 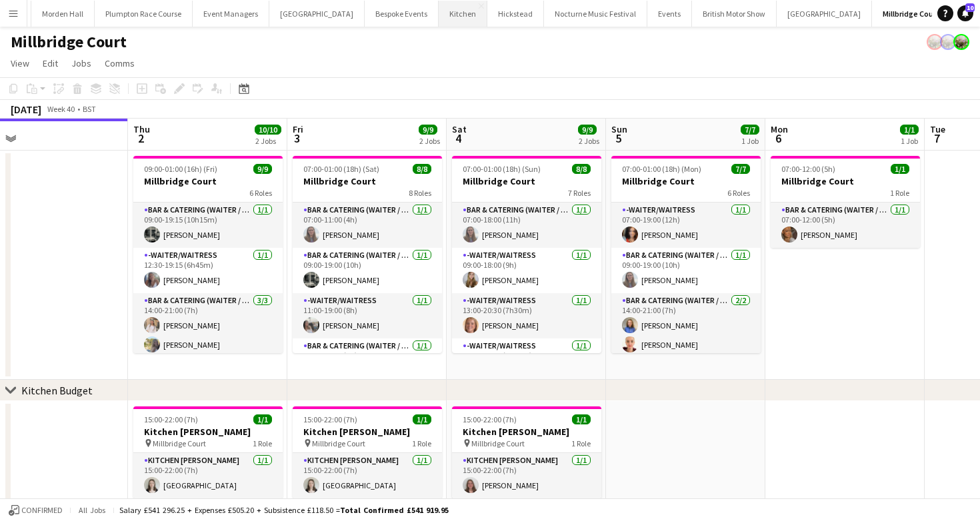 I want to click on span: 07:00-01:00 (18h) (Mon), so click(x=661, y=169).